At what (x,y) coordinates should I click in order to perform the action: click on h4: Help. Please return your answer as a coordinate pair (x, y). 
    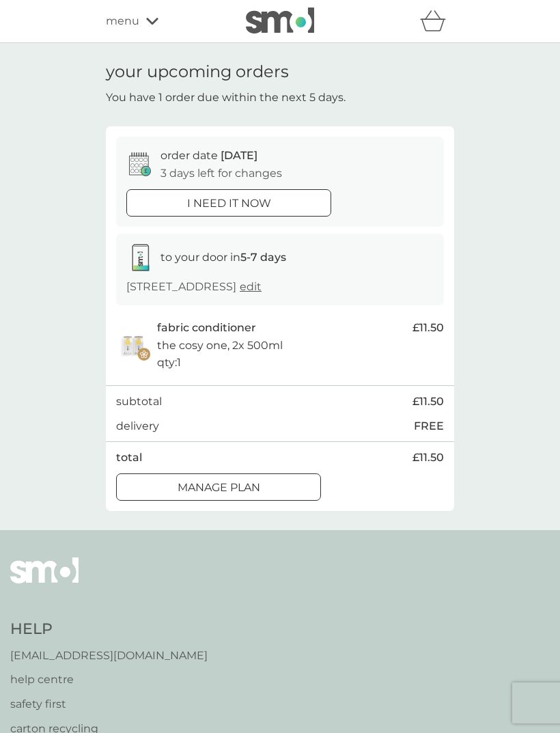
    Looking at the image, I should click on (109, 630).